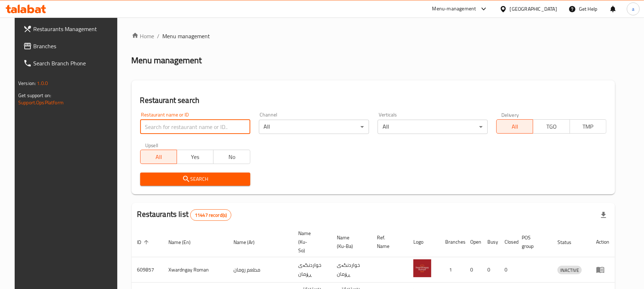  Describe the element at coordinates (350, 242) in the screenshot. I see `span: Name (Ku-Ba)` at that location.